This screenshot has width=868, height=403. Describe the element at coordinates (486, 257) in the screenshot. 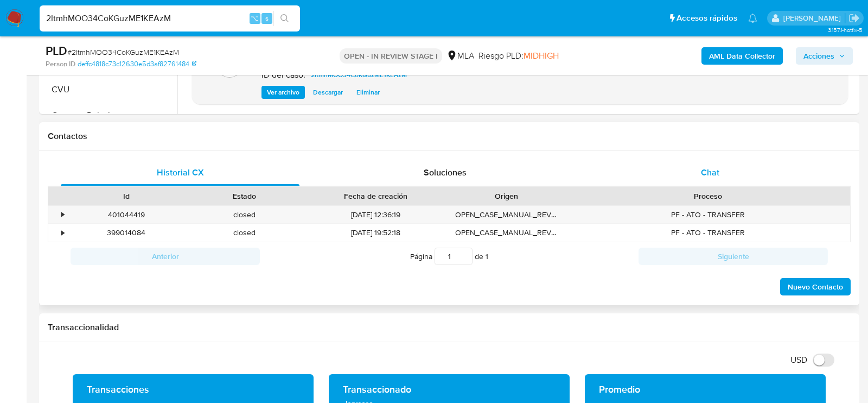

I see `span: 1` at that location.